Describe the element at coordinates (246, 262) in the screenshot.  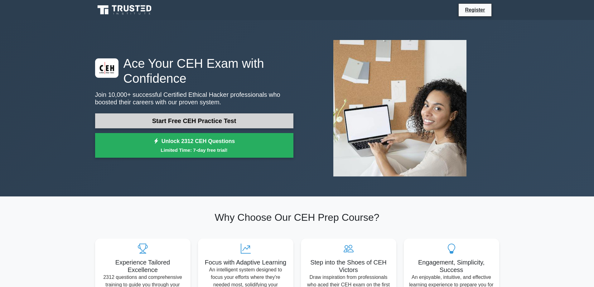
I see `h5: Focus with Adaptive Learning` at that location.